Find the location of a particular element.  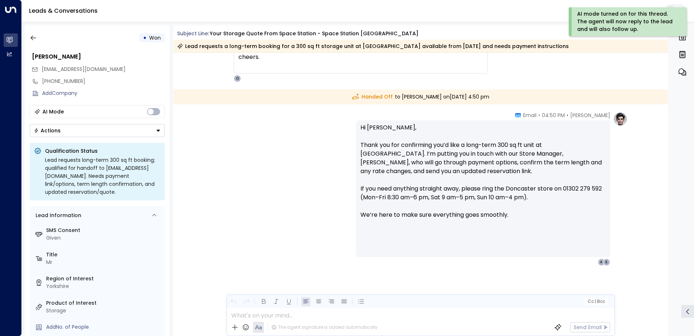

div: AI mode turned on for this thread. The agent will now reply to the lead and will also follow up. is located at coordinates (627, 21).